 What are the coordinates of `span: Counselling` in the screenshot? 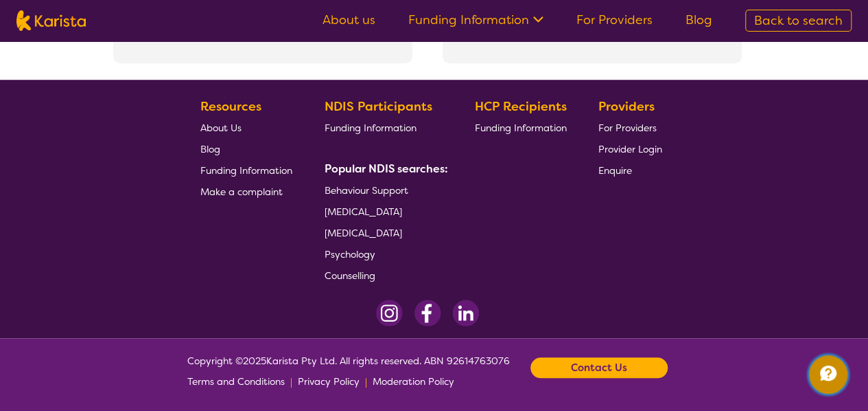 It's located at (350, 276).